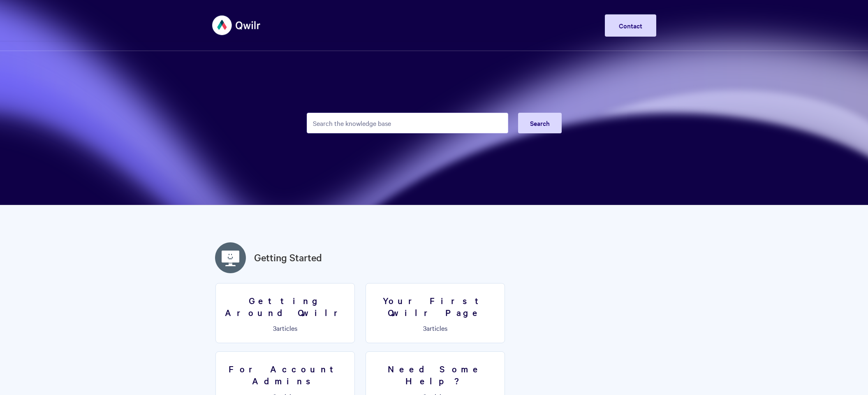 This screenshot has width=868, height=395. I want to click on h3: Getting Around Qwilr, so click(285, 306).